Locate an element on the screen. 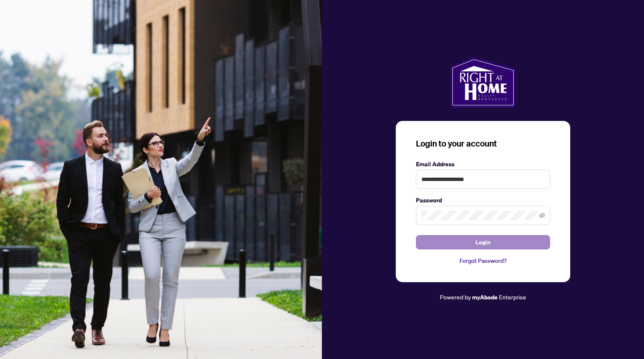  button: Login is located at coordinates (483, 242).